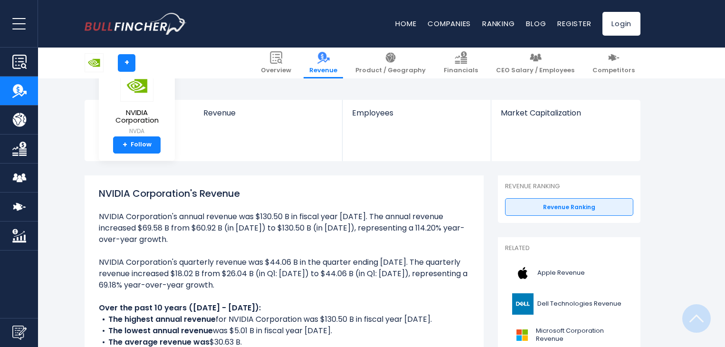 The width and height of the screenshot is (725, 347). I want to click on span: Product / Geography, so click(391, 70).